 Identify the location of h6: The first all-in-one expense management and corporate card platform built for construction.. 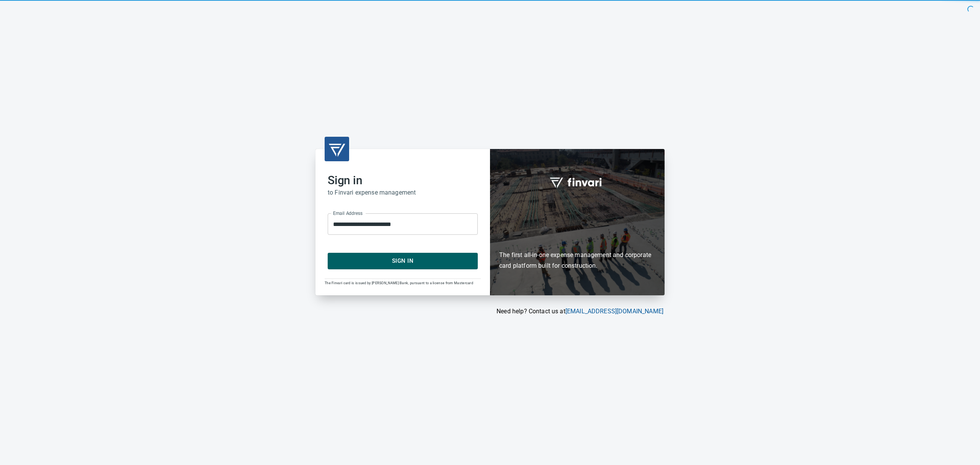
(577, 238).